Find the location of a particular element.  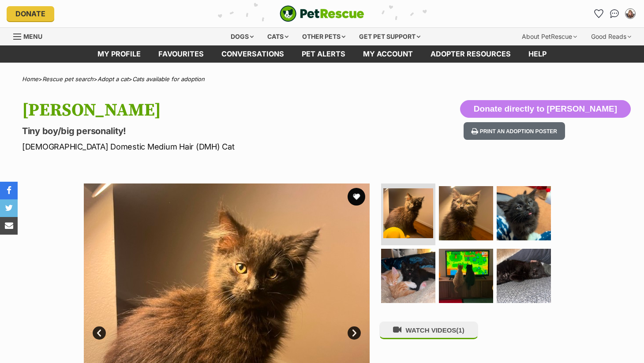

div: Dogs is located at coordinates (242, 37).